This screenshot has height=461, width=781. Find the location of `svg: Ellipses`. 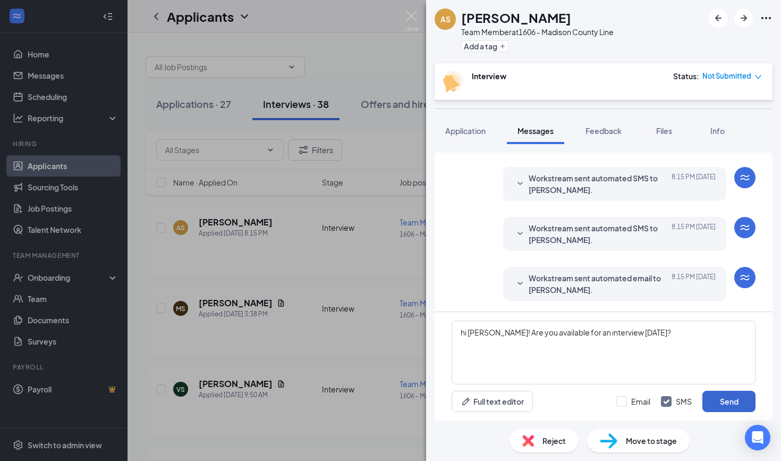

svg: Ellipses is located at coordinates (766, 18).